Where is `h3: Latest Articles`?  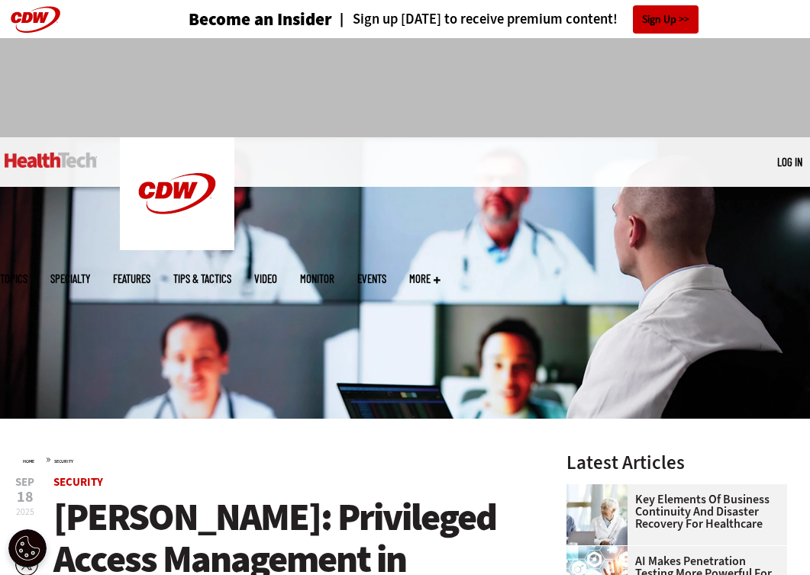
h3: Latest Articles is located at coordinates (676, 463).